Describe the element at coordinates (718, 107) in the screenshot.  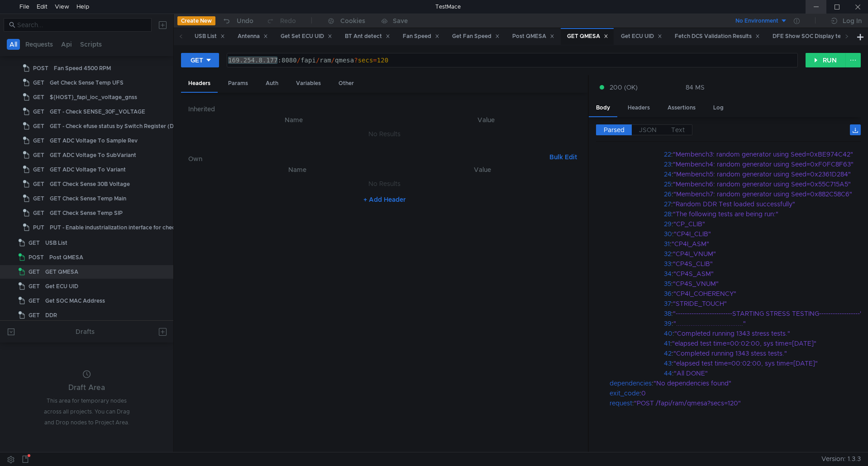
I see `div: Log` at that location.